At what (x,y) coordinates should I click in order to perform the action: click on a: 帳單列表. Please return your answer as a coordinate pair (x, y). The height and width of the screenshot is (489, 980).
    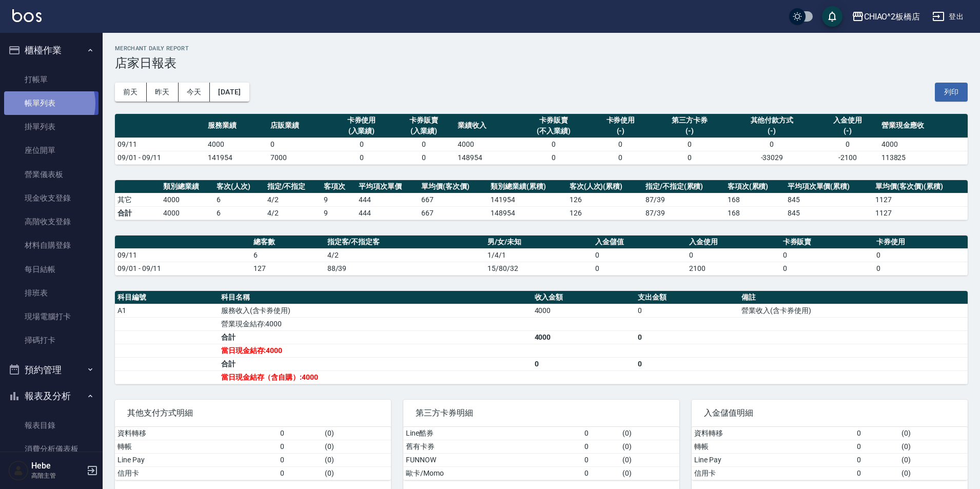
    Looking at the image, I should click on (52, 103).